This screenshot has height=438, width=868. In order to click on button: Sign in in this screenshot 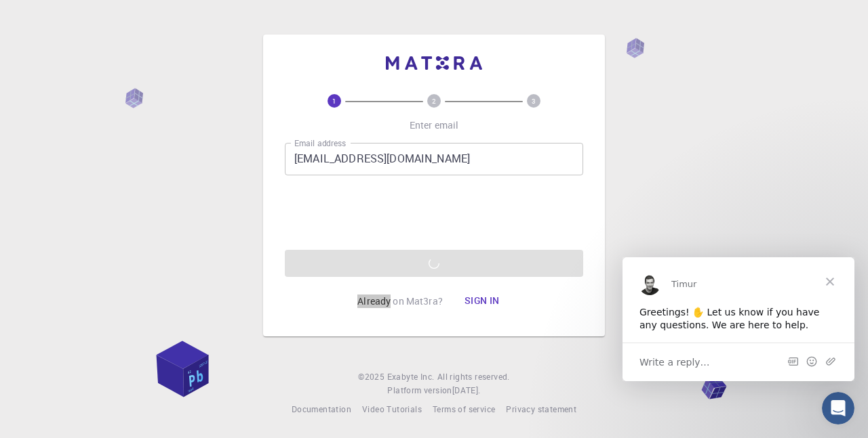, I will do `click(482, 302)`.